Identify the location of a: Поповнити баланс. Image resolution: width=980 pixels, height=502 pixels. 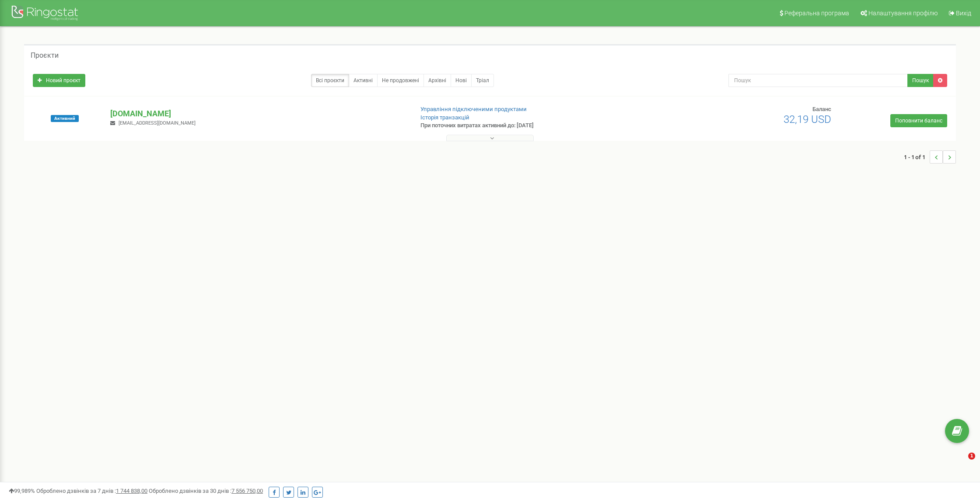
(918, 121).